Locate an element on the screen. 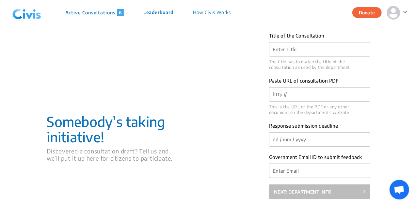 The width and height of the screenshot is (417, 206). p: How Civis Works is located at coordinates (212, 12).